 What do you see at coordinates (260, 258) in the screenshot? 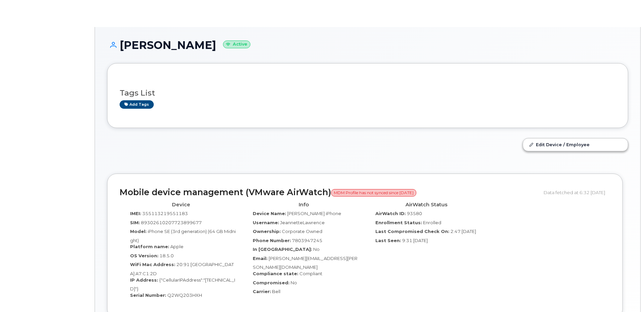
I see `label: Email:` at bounding box center [260, 258].